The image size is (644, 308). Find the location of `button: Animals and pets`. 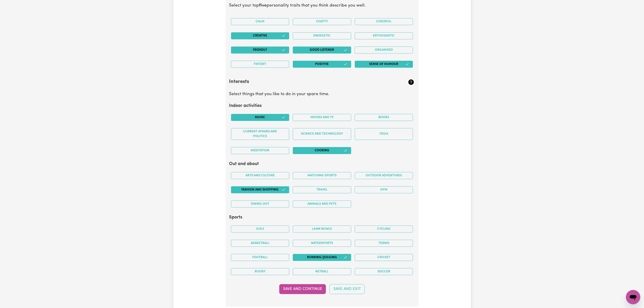

button: Animals and pets is located at coordinates (322, 204).